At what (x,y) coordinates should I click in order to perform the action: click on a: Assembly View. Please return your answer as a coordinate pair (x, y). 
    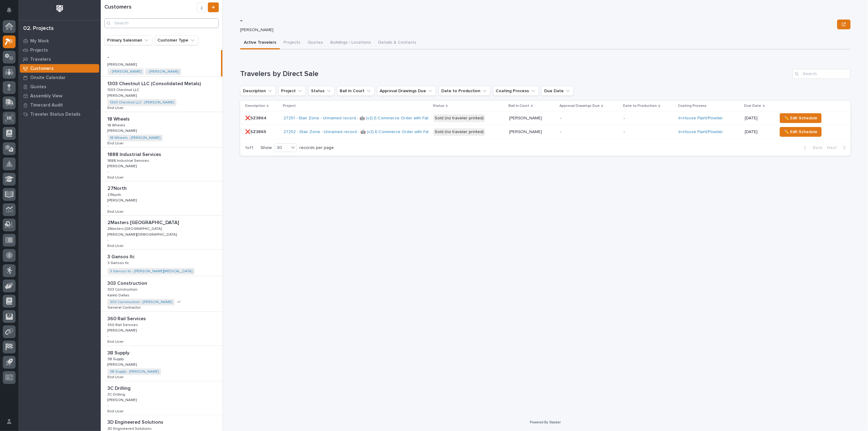
    Looking at the image, I should click on (59, 96).